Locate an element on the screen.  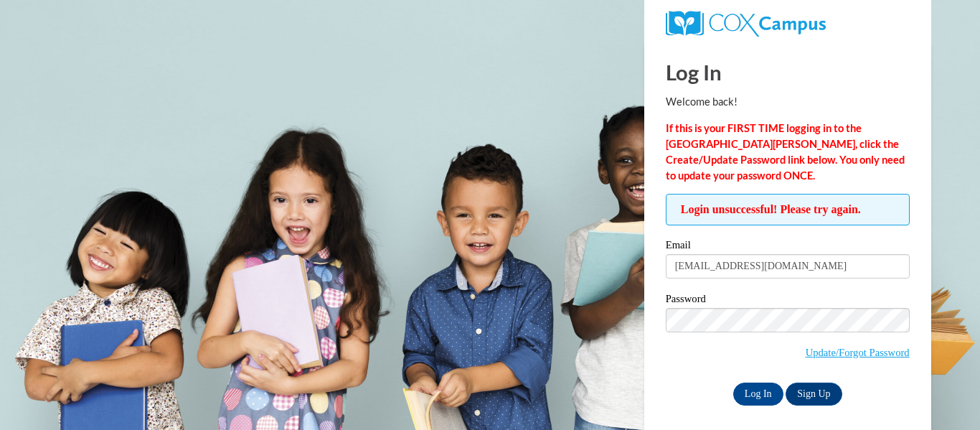
label: Password is located at coordinates (788, 301).